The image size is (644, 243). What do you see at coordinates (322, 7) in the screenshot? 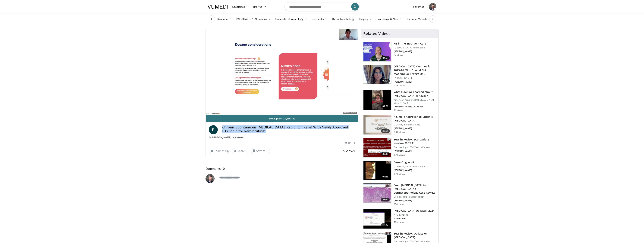
I see `input: Search topics, interventions` at bounding box center [322, 7].